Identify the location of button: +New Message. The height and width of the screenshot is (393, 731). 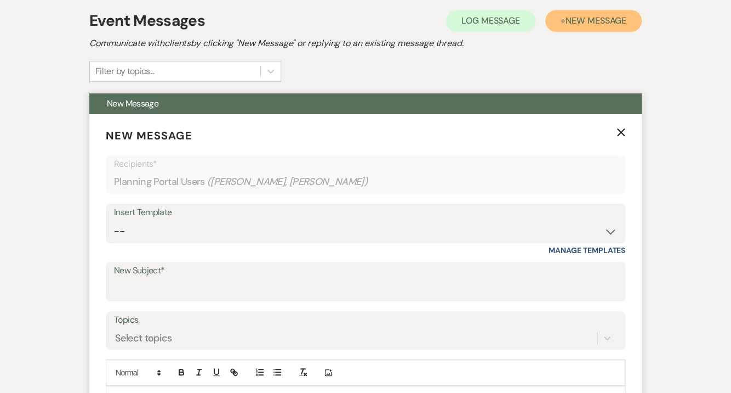
(594, 21).